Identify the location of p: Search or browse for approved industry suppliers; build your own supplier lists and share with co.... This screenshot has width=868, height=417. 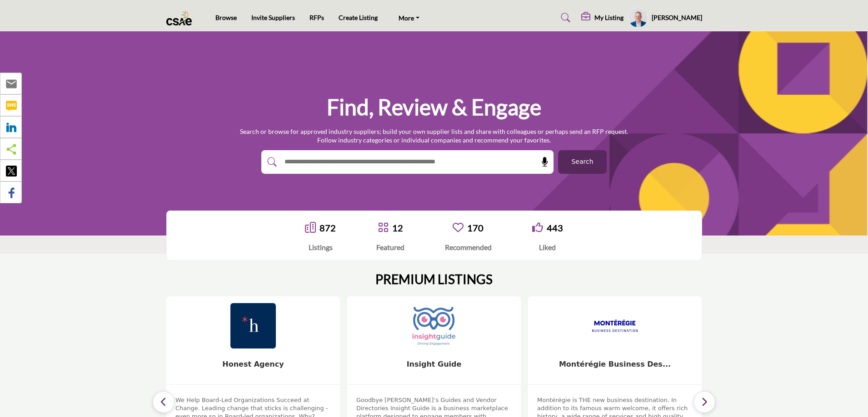
(434, 136).